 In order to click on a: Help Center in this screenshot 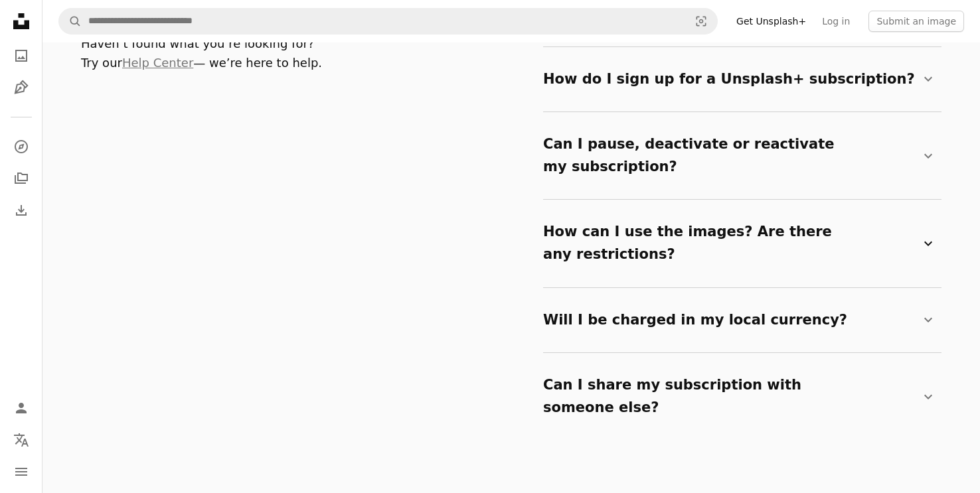, I will do `click(157, 63)`.